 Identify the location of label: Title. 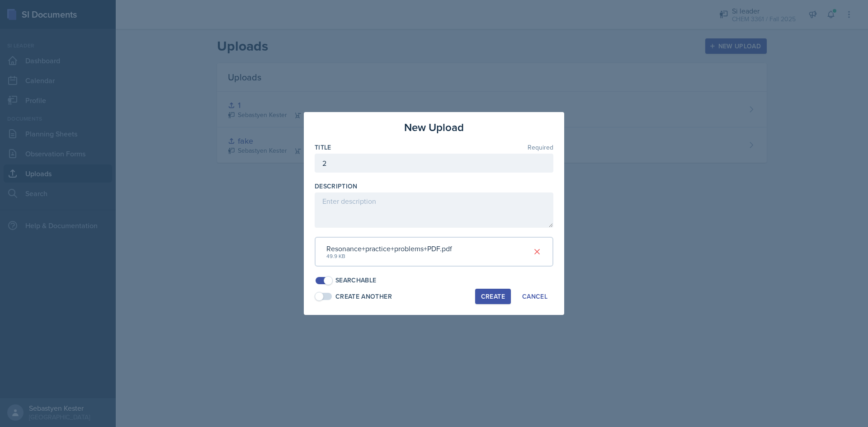
(323, 147).